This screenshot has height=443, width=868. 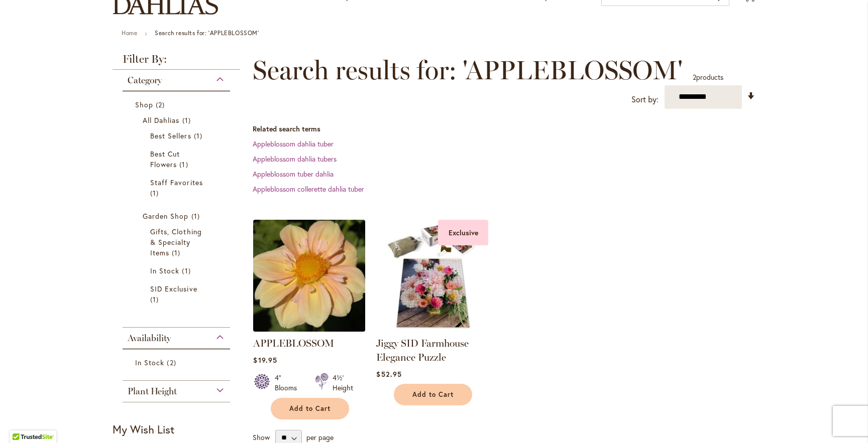 What do you see at coordinates (149, 339) in the screenshot?
I see `span: Availability` at bounding box center [149, 339].